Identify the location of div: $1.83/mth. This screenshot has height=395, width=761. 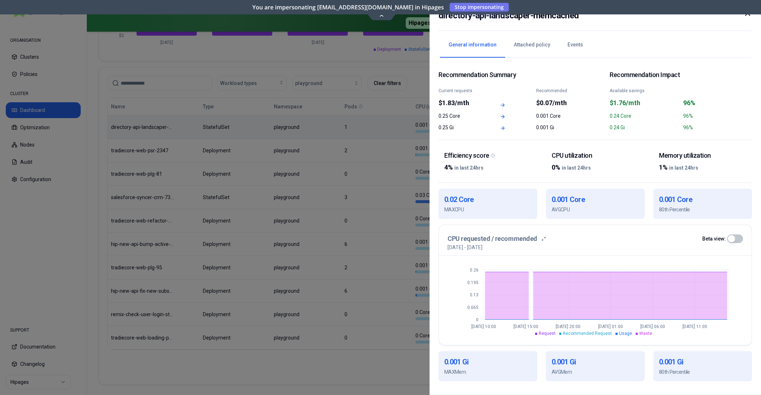
(461, 103).